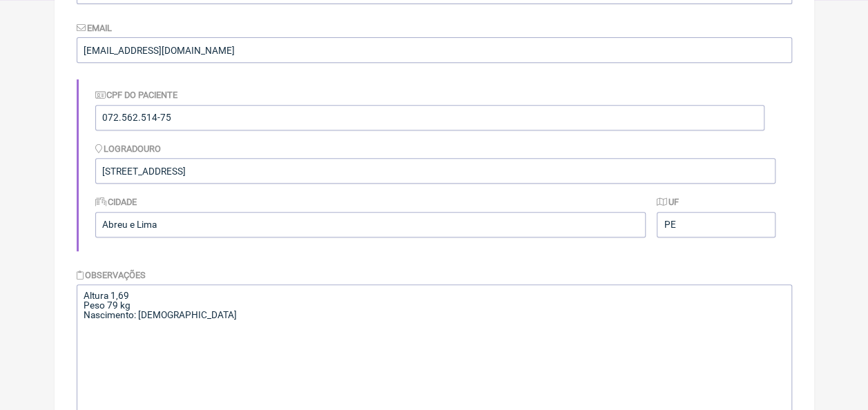  What do you see at coordinates (715, 224) in the screenshot?
I see `input: UF` at bounding box center [715, 224].